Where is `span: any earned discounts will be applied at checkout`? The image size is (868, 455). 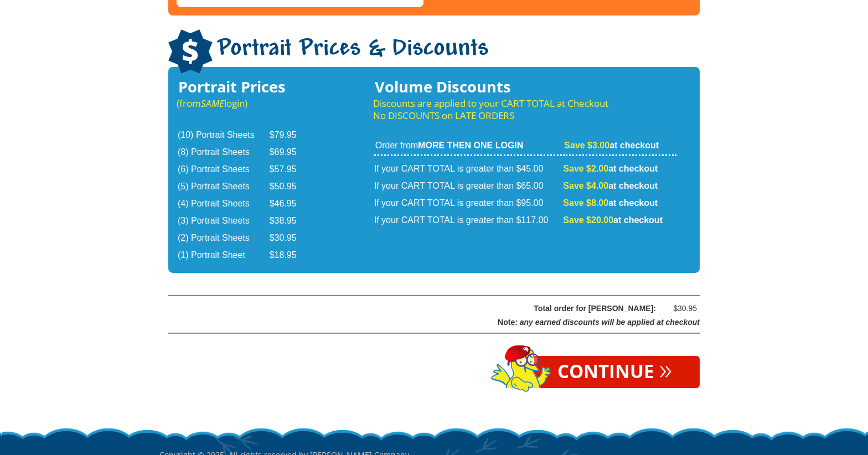 span: any earned discounts will be applied at checkout is located at coordinates (610, 323).